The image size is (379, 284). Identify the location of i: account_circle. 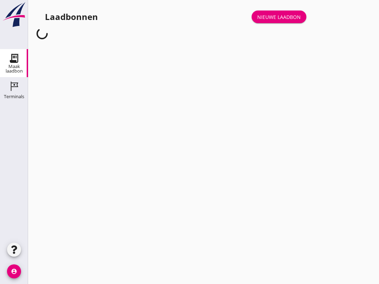
(14, 272).